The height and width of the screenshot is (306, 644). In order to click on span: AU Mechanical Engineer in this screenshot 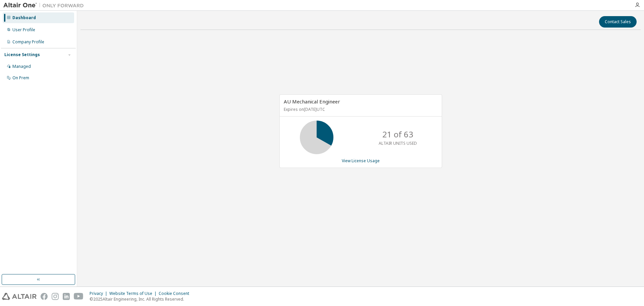, I will do `click(312, 101)`.